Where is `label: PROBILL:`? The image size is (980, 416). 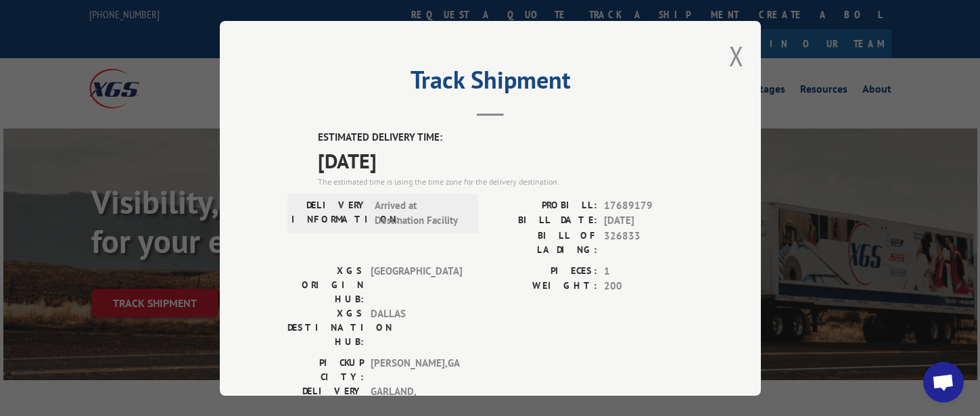 label: PROBILL: is located at coordinates (544, 205).